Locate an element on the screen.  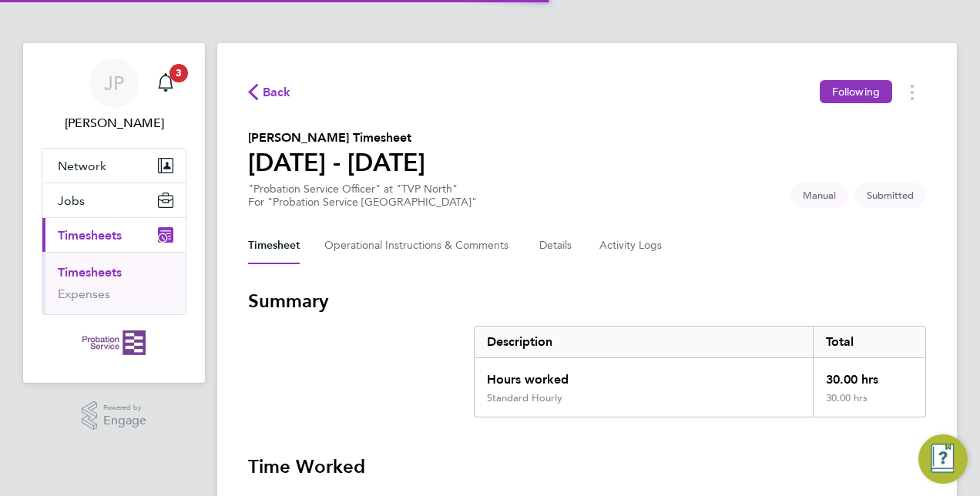
div: Total is located at coordinates (869, 342).